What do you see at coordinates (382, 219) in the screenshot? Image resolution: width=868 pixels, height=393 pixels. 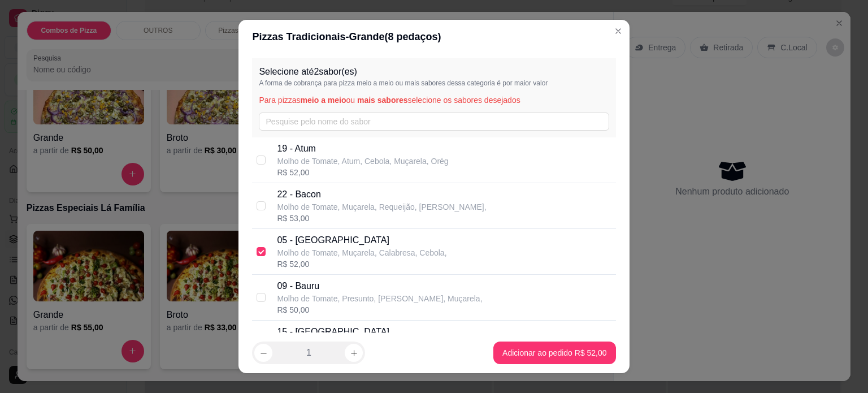 I see `div: R$ 53,00` at bounding box center [382, 219].